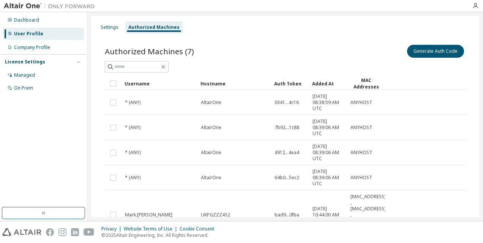 The height and width of the screenshot is (243, 483). I want to click on div: MAC Addresses, so click(366, 84).